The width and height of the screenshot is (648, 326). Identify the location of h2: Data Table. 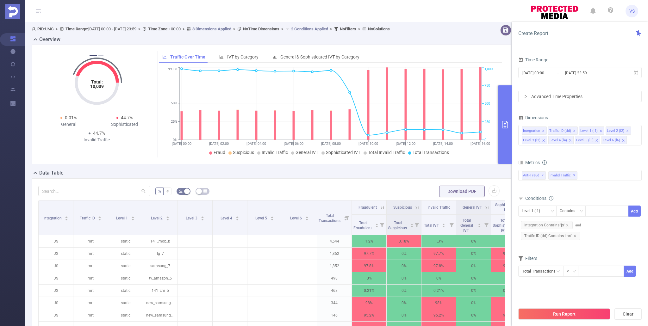
(51, 173).